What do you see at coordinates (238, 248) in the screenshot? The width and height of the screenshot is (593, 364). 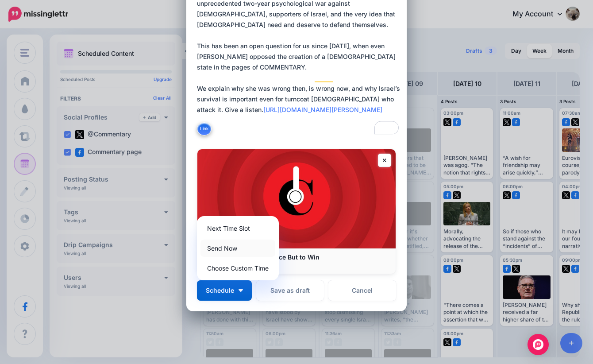 I see `div: Schedule` at bounding box center [238, 248].